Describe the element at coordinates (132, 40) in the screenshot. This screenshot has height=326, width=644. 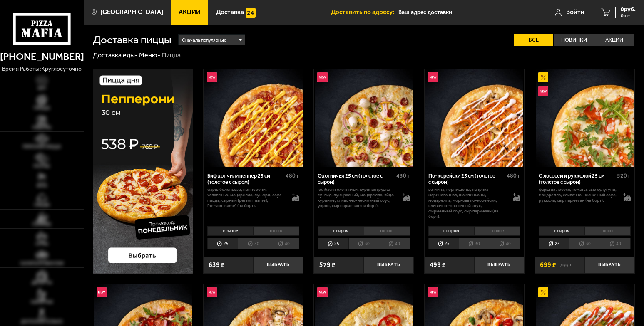
I see `h1: Доставка пиццы` at that location.